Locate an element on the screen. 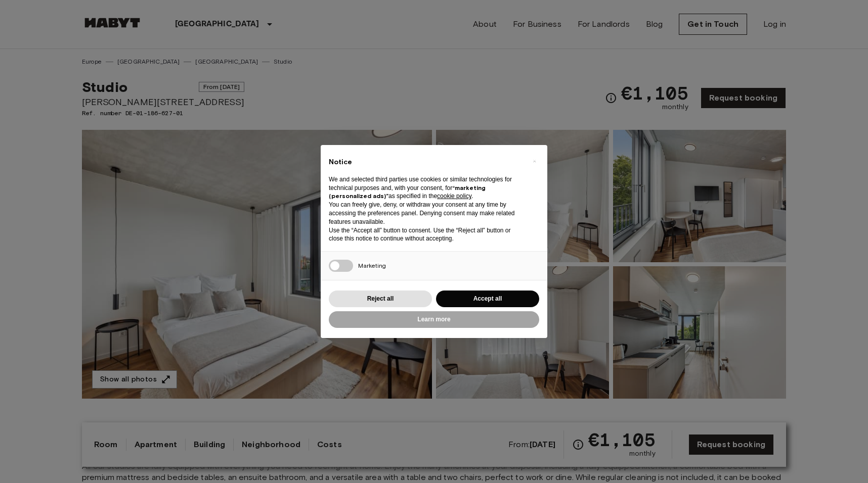 The width and height of the screenshot is (868, 483). button: Accept all is located at coordinates (487, 299).